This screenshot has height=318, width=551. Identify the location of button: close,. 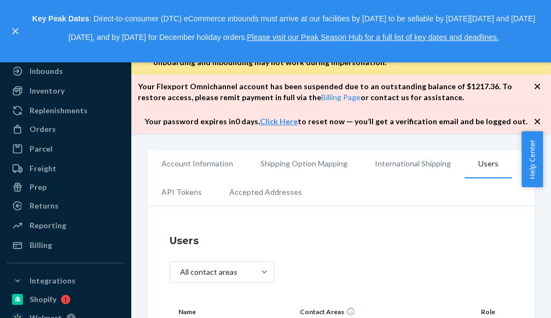
(15, 31).